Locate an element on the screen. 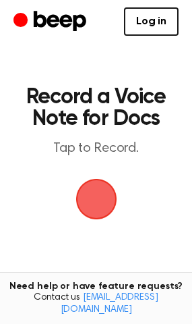 The image size is (192, 324). a: Beep is located at coordinates (51, 22).